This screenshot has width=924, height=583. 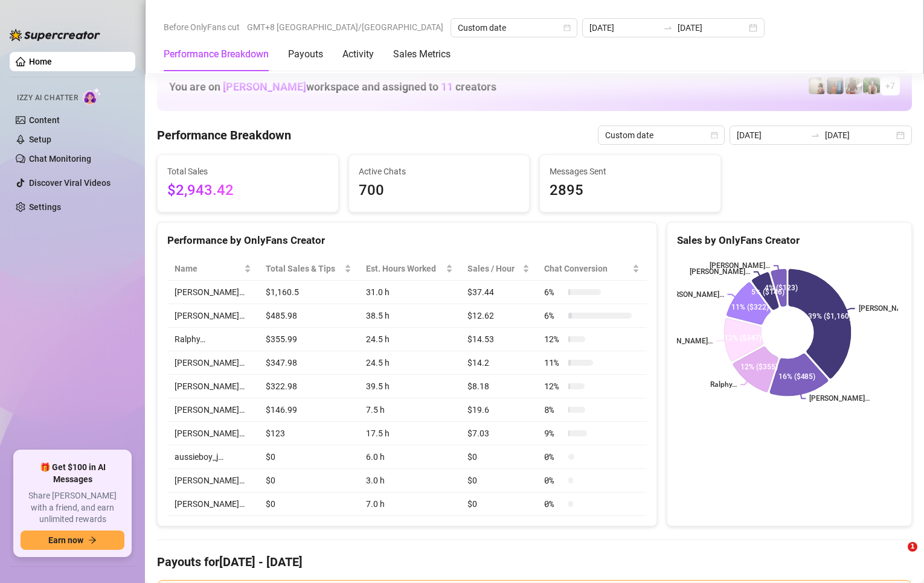 I want to click on span: 9 %, so click(x=554, y=434).